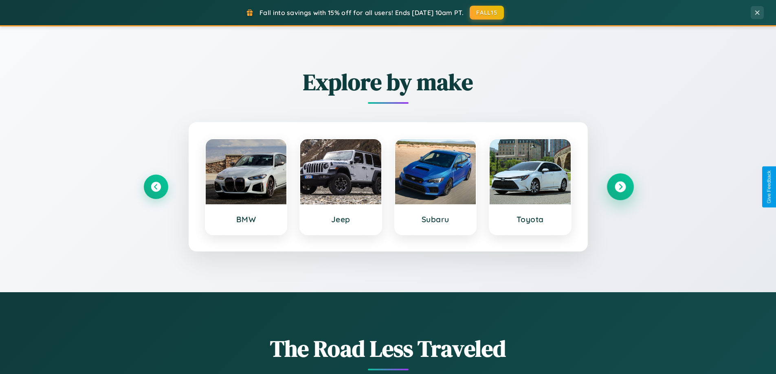 Image resolution: width=776 pixels, height=374 pixels. I want to click on h3: Subaru, so click(435, 219).